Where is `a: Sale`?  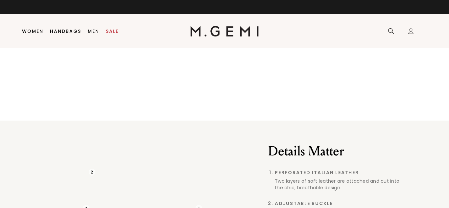 a: Sale is located at coordinates (112, 31).